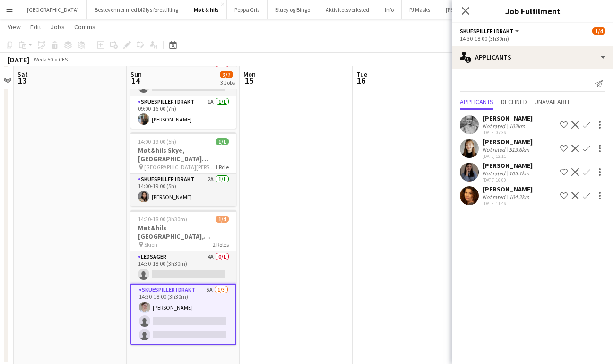  I want to click on button: Info, so click(390, 9).